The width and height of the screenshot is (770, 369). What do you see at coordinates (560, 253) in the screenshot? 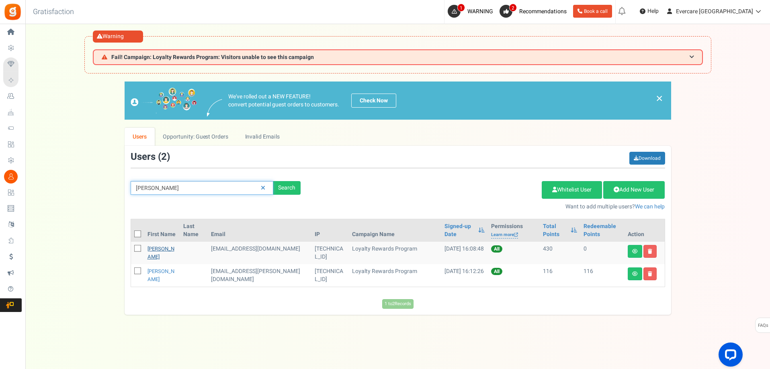
I see `td: 430` at bounding box center [560, 253].